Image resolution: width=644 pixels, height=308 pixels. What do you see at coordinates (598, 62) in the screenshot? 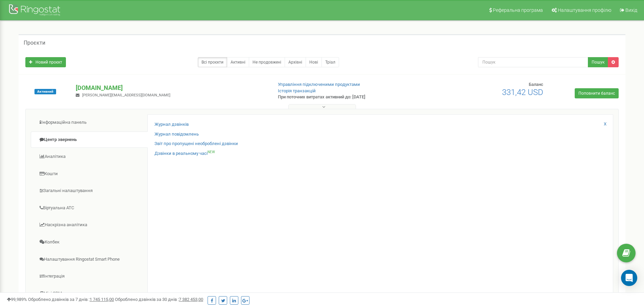
I see `button: Пошук` at bounding box center [598, 62].